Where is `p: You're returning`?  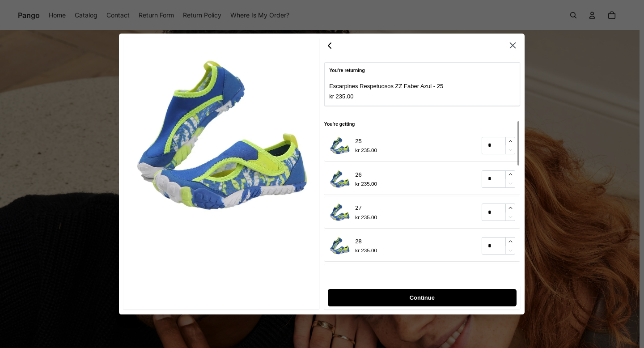
p: You're returning is located at coordinates (422, 71).